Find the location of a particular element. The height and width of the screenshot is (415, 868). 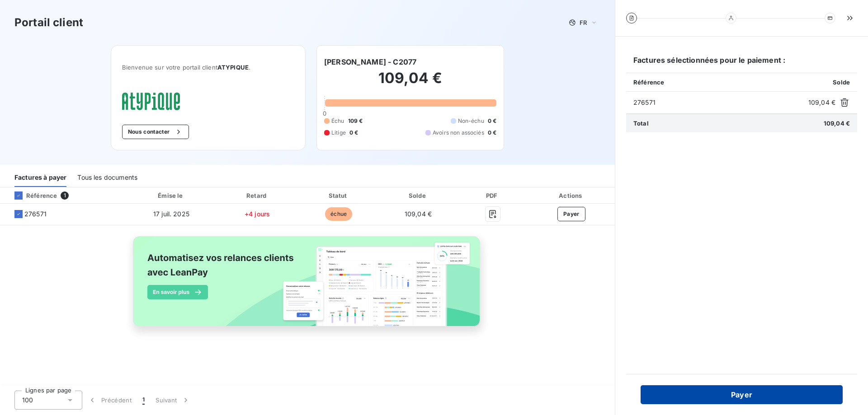

div: Solde is located at coordinates (418, 196).